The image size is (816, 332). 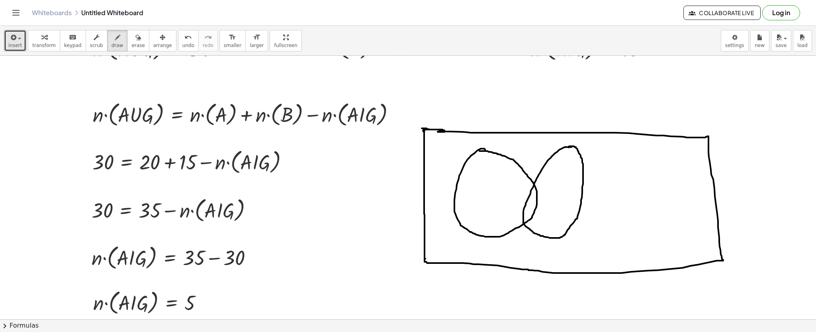 I want to click on i: undo, so click(x=188, y=37).